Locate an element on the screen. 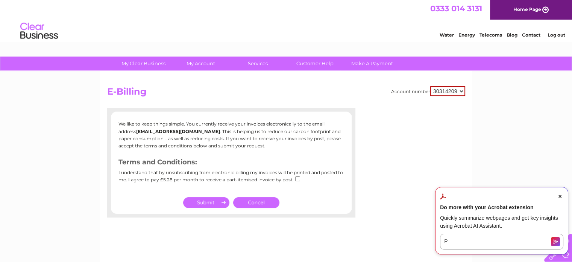 This screenshot has height=262, width=572. a: Log out is located at coordinates (556, 35).